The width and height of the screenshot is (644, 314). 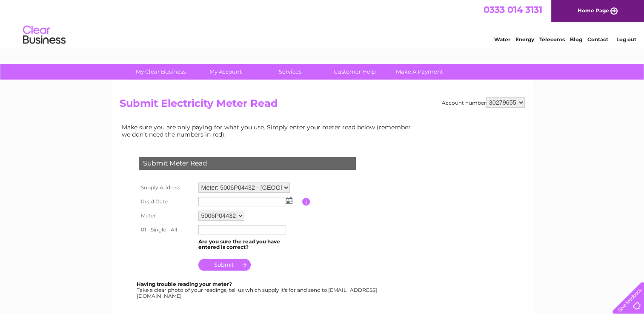 I want to click on th: Read Date, so click(x=166, y=201).